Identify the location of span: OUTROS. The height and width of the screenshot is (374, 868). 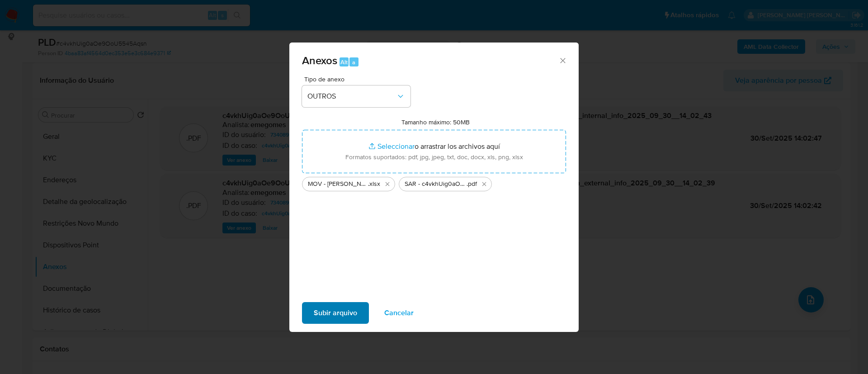
(352, 96).